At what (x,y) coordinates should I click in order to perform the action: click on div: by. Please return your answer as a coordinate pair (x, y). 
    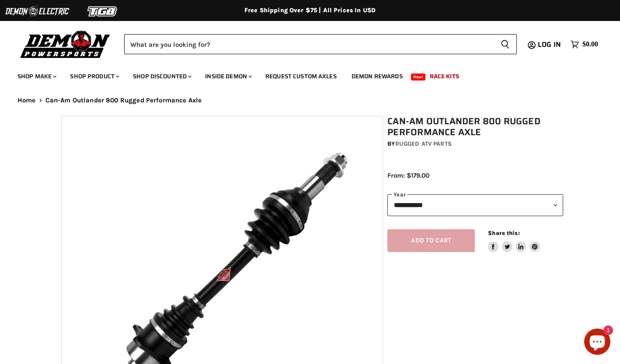
    Looking at the image, I should click on (475, 144).